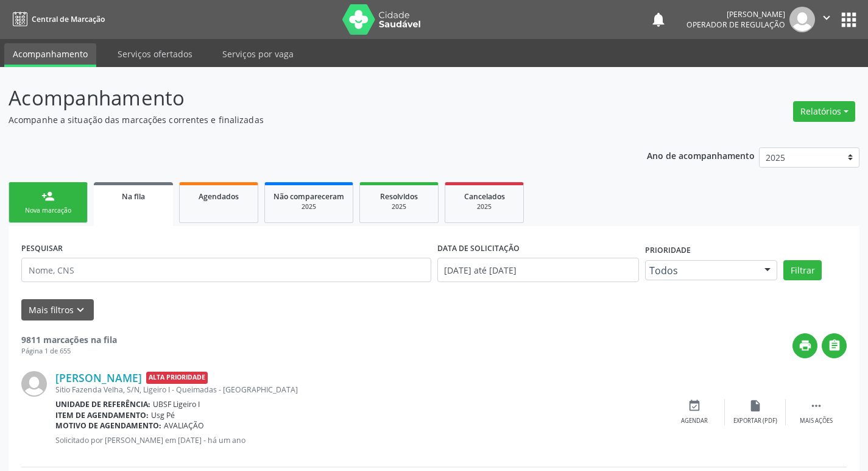  I want to click on p: Acompanhamento, so click(307, 99).